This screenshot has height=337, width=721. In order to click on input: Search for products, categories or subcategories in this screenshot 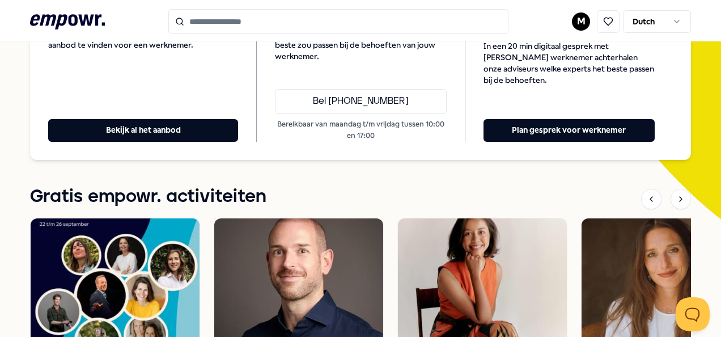, I will do `click(338, 22)`.